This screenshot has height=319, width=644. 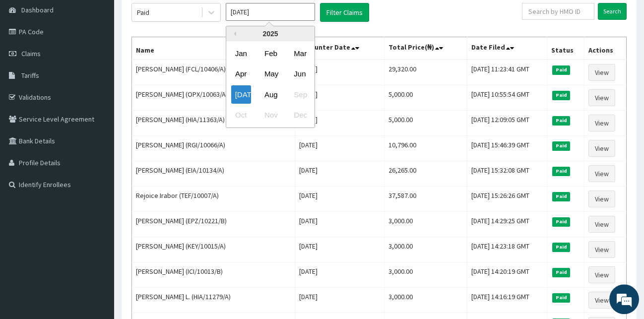 I want to click on td: 26,265.00, so click(x=425, y=173).